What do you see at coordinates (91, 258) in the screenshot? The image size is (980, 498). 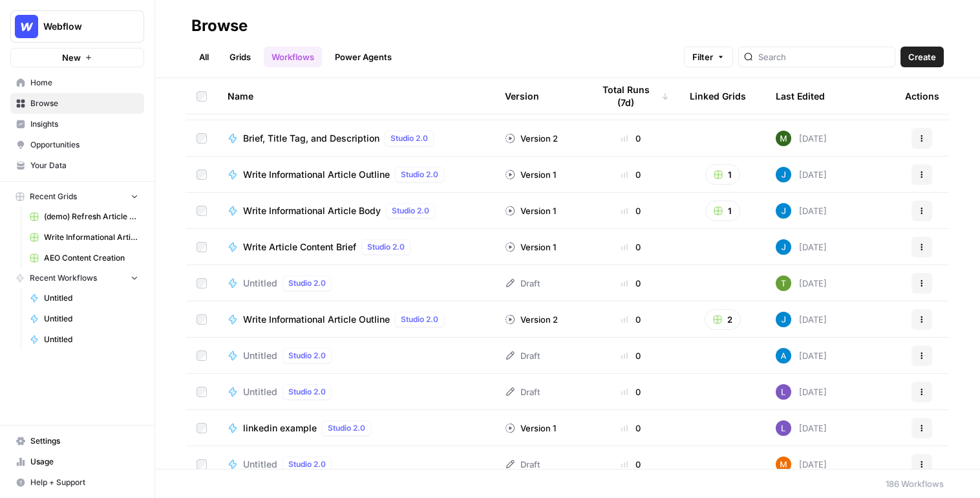 I see `span: AEO Content Creation` at bounding box center [91, 258].